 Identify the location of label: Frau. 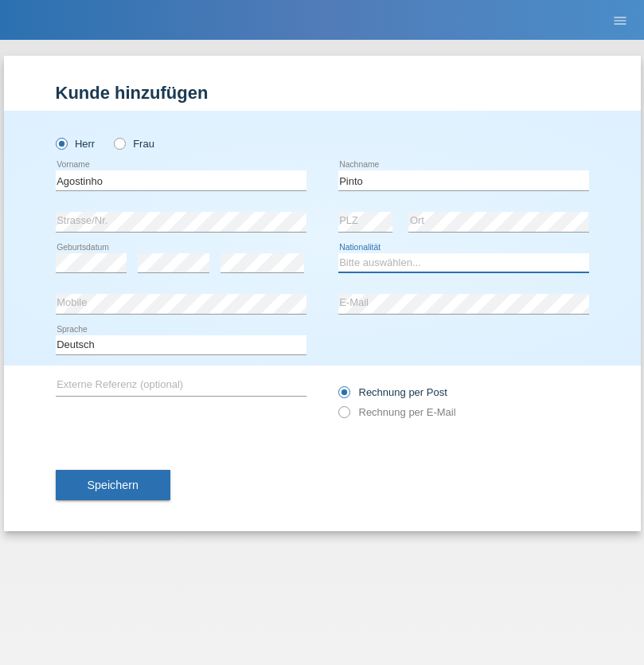
(134, 144).